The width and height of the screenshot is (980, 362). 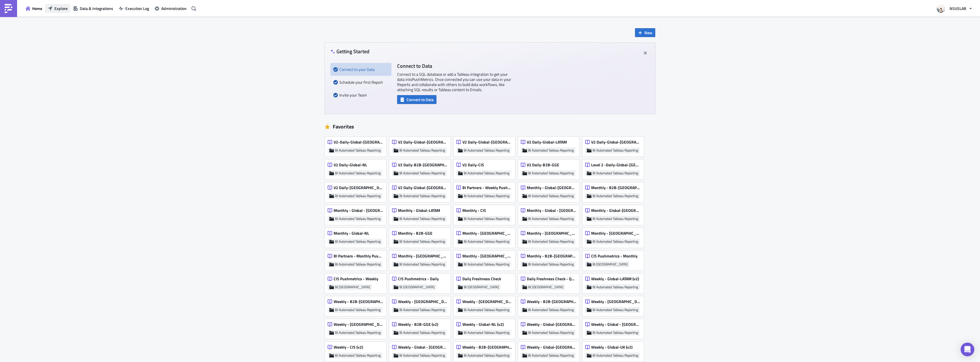 I want to click on span: CIS Pushmetrics - Weekly, so click(x=356, y=279).